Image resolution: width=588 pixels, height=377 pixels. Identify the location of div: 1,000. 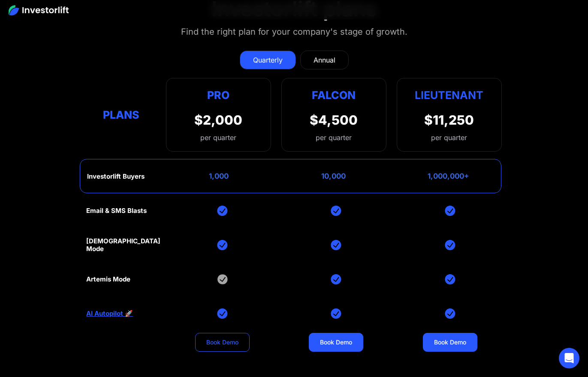
(219, 176).